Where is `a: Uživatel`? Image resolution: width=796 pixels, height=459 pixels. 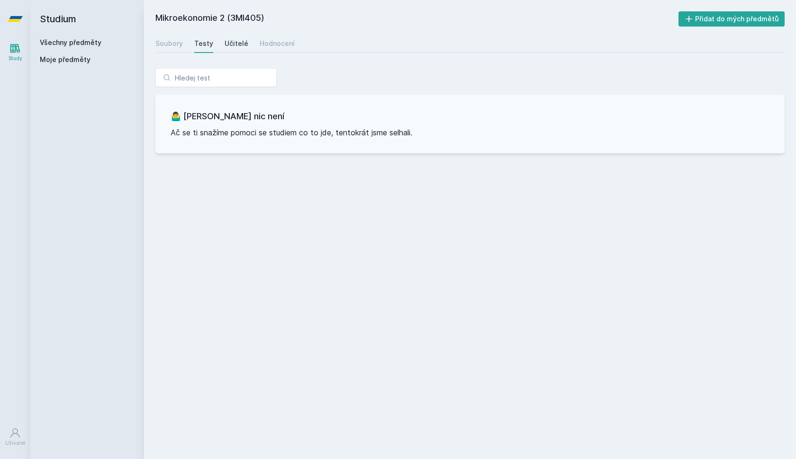 a: Uživatel is located at coordinates (15, 437).